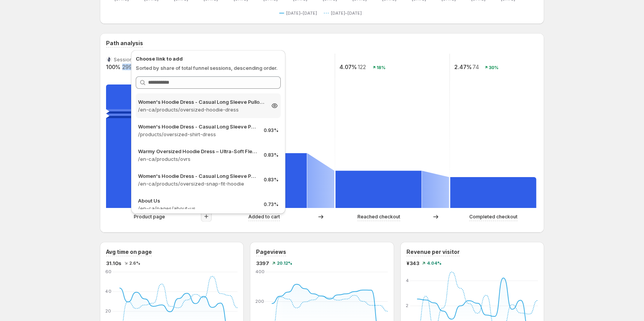  Describe the element at coordinates (476, 67) in the screenshot. I see `text: 74` at that location.